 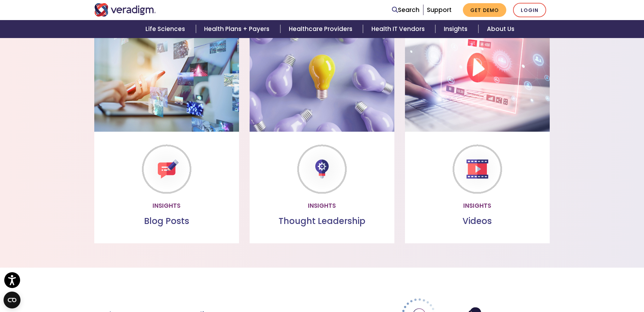 What do you see at coordinates (500, 29) in the screenshot?
I see `a: About Us` at bounding box center [500, 29].